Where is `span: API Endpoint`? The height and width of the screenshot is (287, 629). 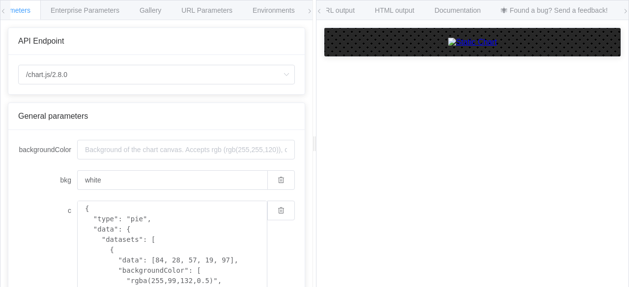 span: API Endpoint is located at coordinates (41, 41).